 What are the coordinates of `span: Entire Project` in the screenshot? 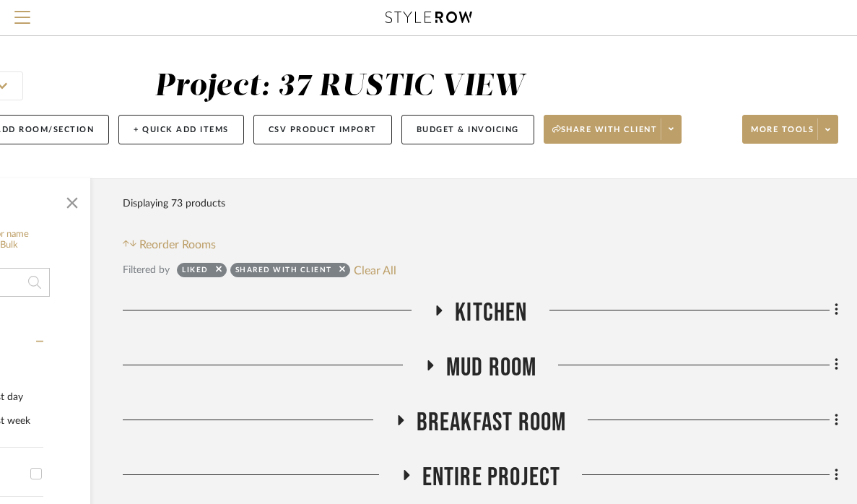 It's located at (491, 477).